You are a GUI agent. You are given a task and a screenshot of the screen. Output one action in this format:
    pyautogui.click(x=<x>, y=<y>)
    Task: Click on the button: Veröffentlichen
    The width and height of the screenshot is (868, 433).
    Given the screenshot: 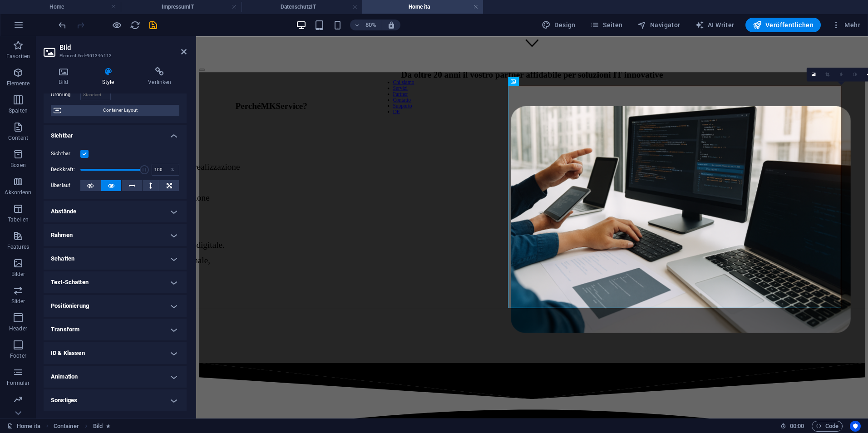 What is the action you would take?
    pyautogui.click(x=783, y=25)
    